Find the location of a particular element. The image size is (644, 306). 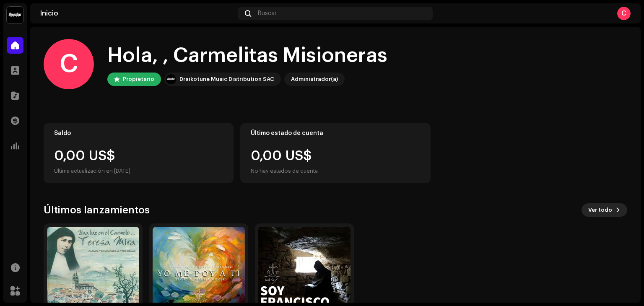

re-o-card-value: Último estado de cuenta is located at coordinates (335, 153).